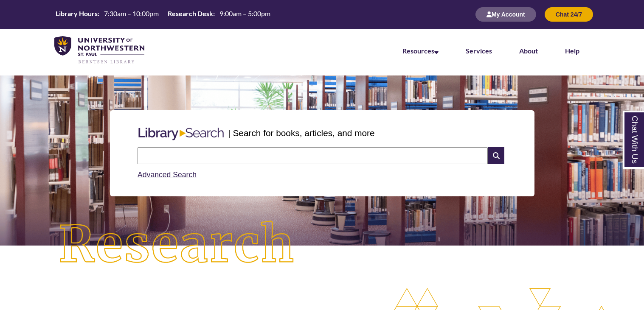 The width and height of the screenshot is (644, 310). What do you see at coordinates (177, 245) in the screenshot?
I see `img: Research` at bounding box center [177, 245].